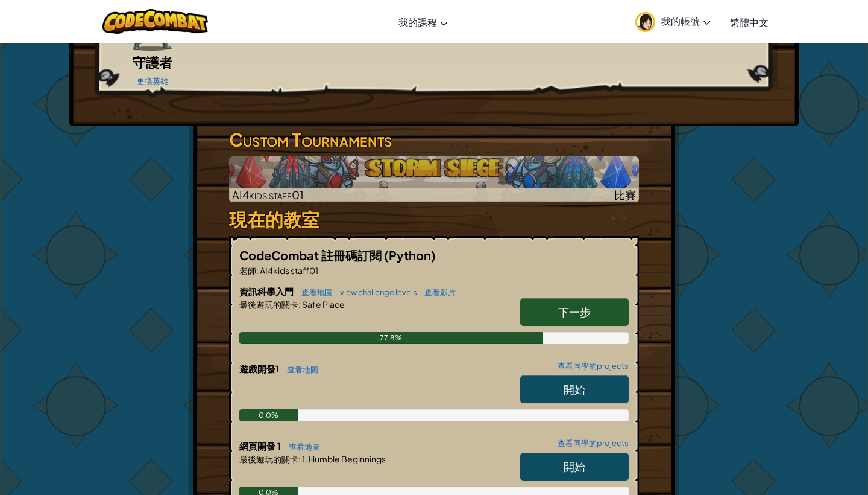  What do you see at coordinates (749, 22) in the screenshot?
I see `a: 繁體中文` at bounding box center [749, 22].